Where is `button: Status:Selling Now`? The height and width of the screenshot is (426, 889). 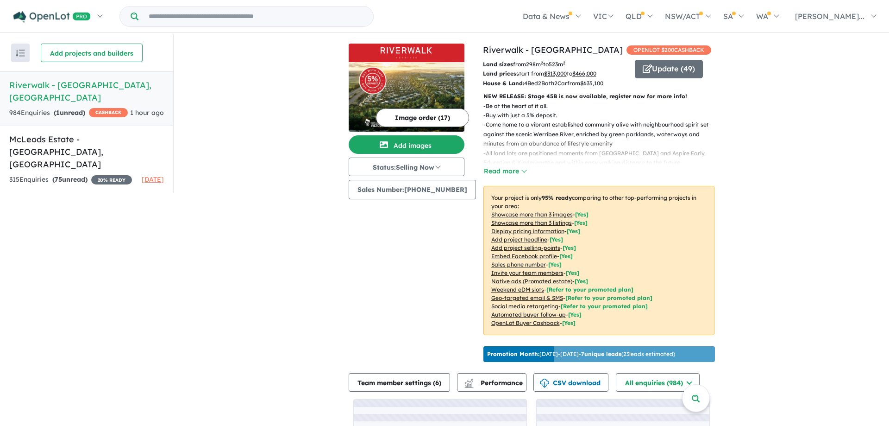 button: Status:Selling Now is located at coordinates (407, 167).